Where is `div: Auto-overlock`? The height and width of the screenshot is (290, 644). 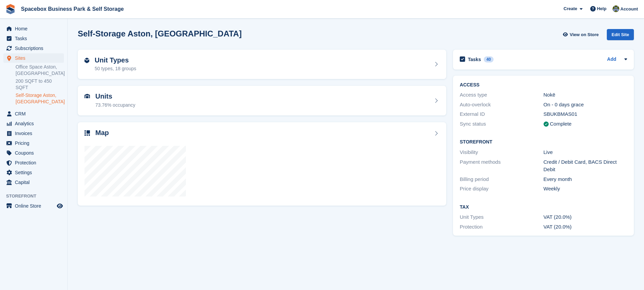 div: Auto-overlock is located at coordinates (502, 104).